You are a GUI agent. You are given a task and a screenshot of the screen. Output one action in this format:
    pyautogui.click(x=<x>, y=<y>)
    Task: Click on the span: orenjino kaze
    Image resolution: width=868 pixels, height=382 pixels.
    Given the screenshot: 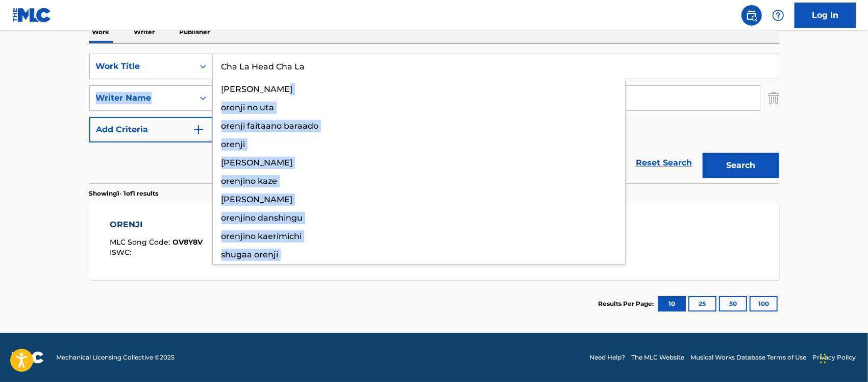 What is the action you would take?
    pyautogui.click(x=250, y=181)
    